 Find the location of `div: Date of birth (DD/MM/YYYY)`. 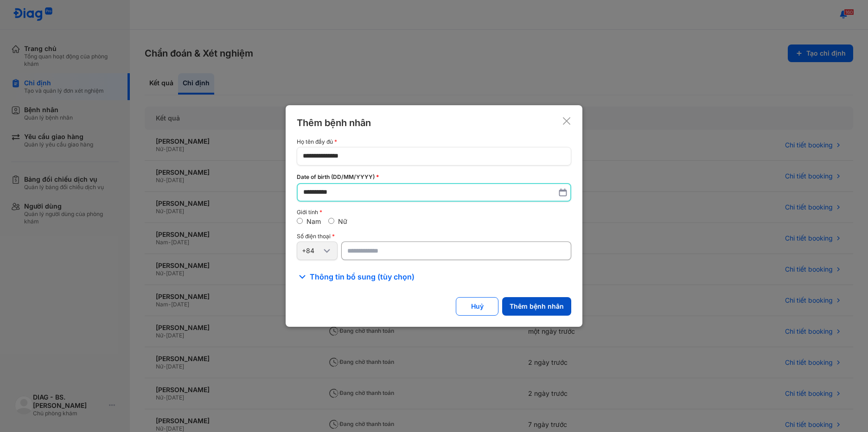

div: Date of birth (DD/MM/YYYY) is located at coordinates (434, 178).